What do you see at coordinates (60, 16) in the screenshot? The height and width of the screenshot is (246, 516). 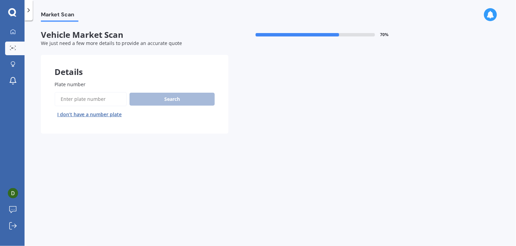 I see `span: Market Scan` at bounding box center [60, 16].